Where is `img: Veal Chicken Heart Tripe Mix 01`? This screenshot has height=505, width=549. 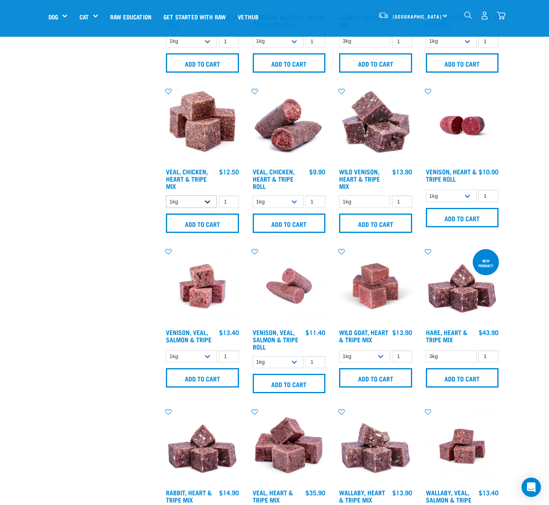
img: Veal Chicken Heart Tripe Mix 01 is located at coordinates (202, 125).